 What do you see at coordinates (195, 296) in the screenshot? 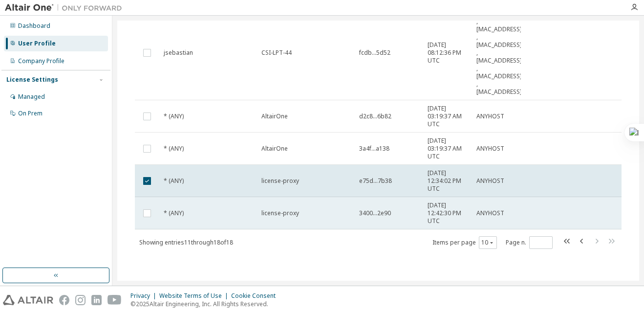
I see `div: Website Terms of Use` at bounding box center [195, 296].